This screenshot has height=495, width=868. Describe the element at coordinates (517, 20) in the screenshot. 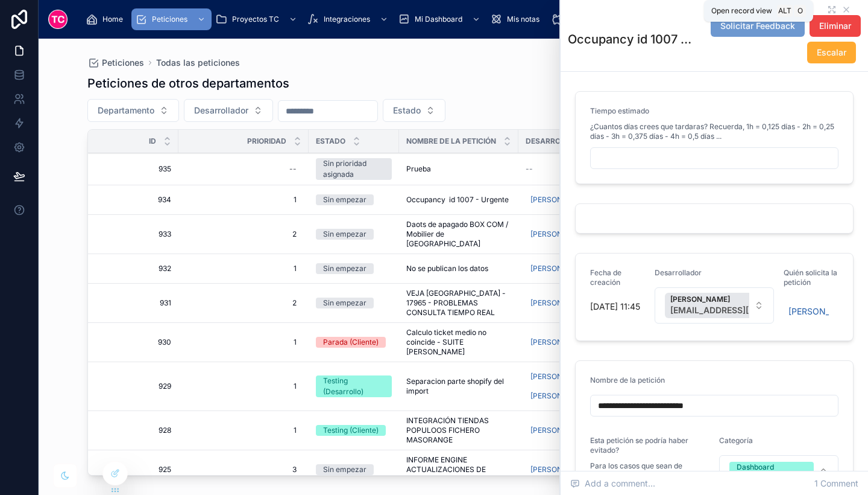

I see `a: Mis notas` at that location.